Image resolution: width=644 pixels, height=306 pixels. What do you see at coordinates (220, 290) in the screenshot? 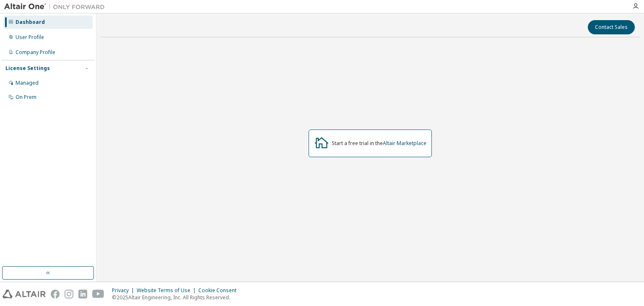
I see `div: Cookie Consent` at bounding box center [220, 290].